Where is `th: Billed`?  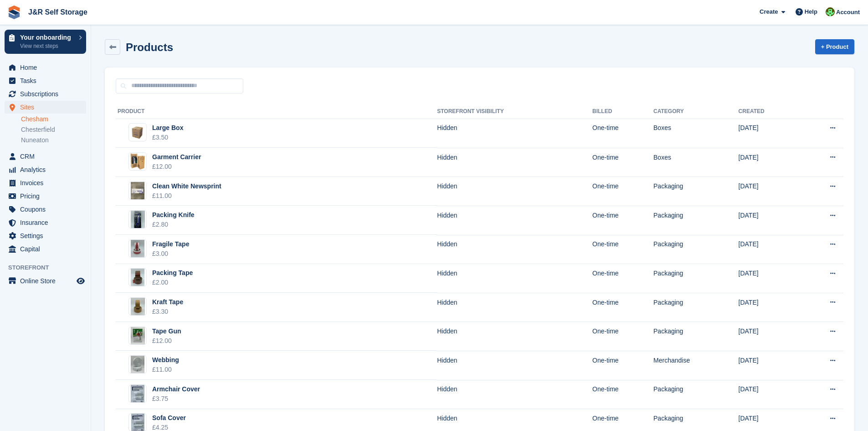
th: Billed is located at coordinates (623, 112).